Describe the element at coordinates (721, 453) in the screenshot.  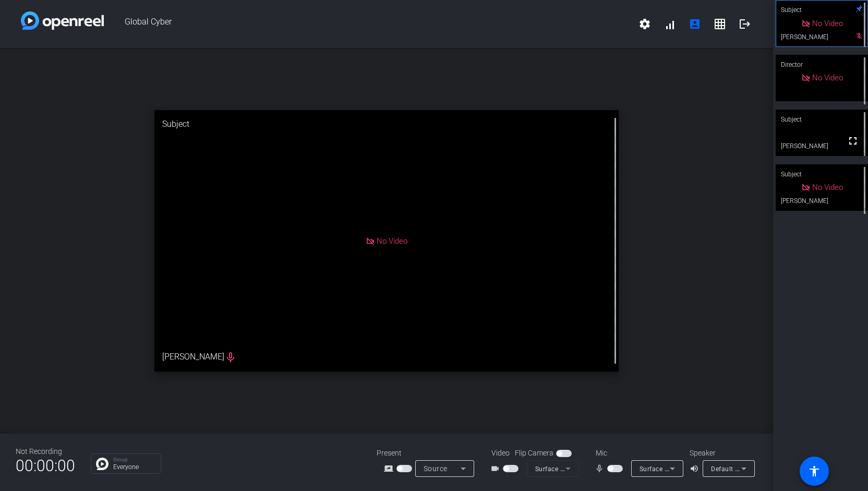
I see `div: Speaker` at that location.